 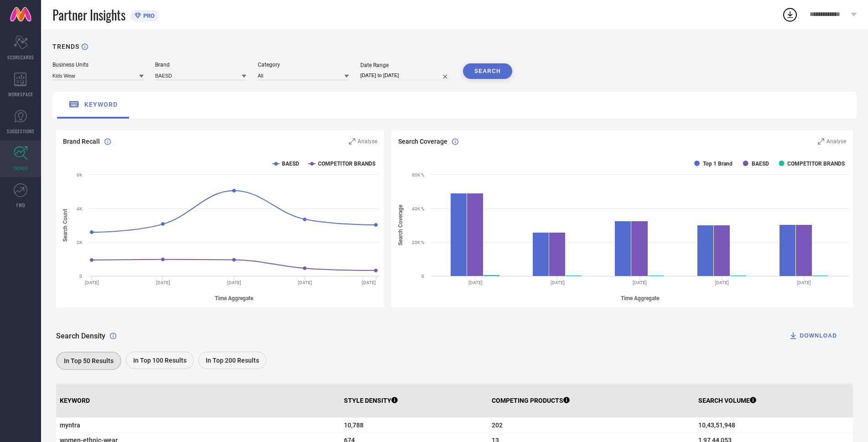 I want to click on text: 60K %, so click(x=418, y=174).